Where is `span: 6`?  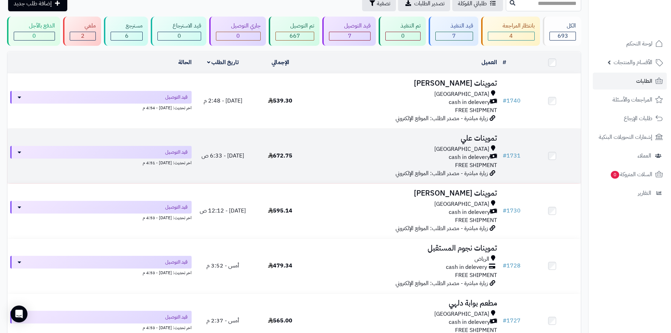
span: 6 is located at coordinates (127, 36).